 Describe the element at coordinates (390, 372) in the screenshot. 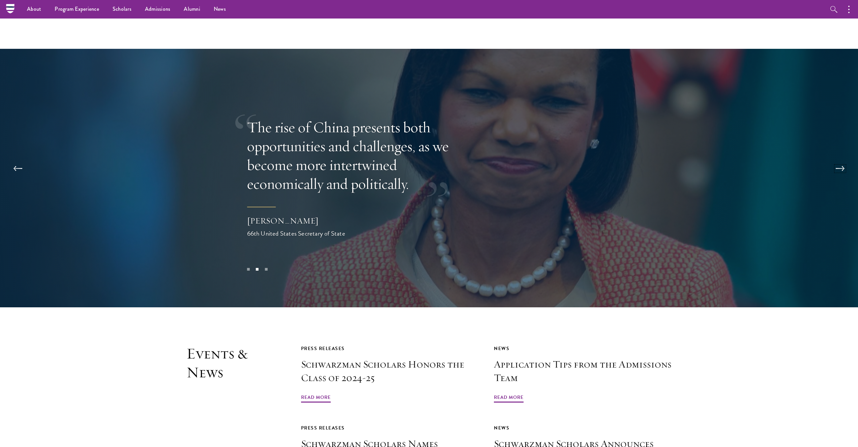

I see `h3: Schwarzman Scholars Honors the Class of 2024-25` at that location.